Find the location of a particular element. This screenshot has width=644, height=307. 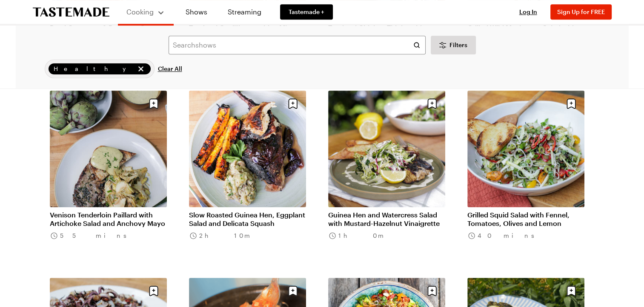

button: Desktop filters is located at coordinates (453, 45).